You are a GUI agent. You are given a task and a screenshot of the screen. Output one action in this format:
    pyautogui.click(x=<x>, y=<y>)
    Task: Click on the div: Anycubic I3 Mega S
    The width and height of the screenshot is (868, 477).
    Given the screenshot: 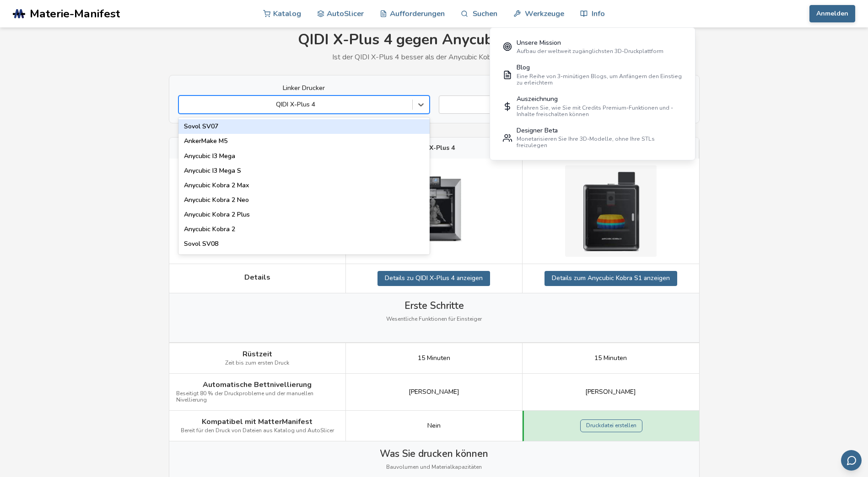 What is the action you would take?
    pyautogui.click(x=304, y=171)
    